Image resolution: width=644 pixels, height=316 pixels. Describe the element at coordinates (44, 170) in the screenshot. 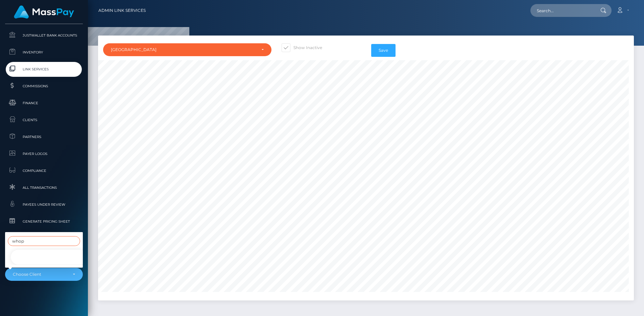

I see `a: Compliance` at that location.